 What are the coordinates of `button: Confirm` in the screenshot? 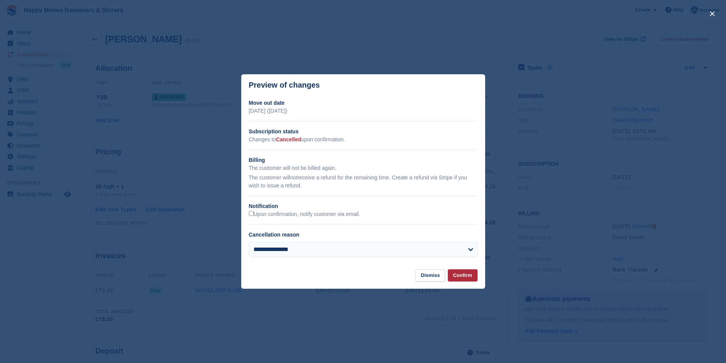 It's located at (463, 276).